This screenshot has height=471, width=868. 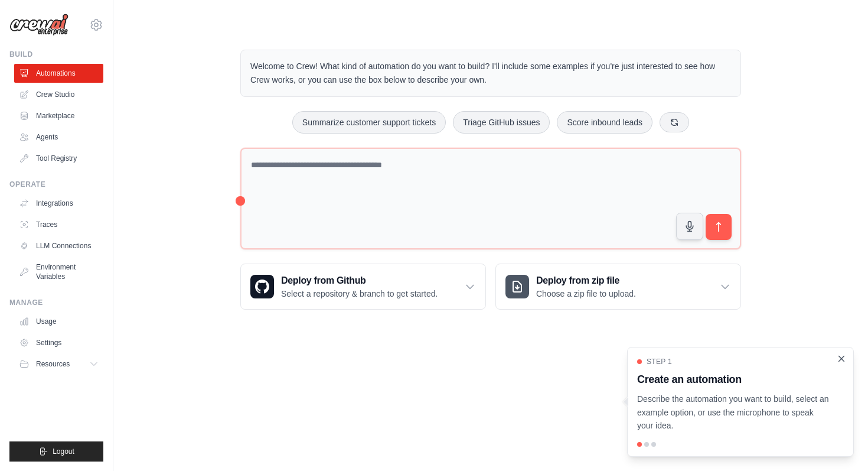 What do you see at coordinates (58, 343) in the screenshot?
I see `a: Settings` at bounding box center [58, 343].